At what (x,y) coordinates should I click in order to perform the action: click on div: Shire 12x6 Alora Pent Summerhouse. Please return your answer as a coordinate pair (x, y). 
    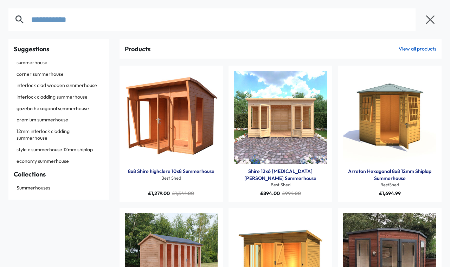
    Looking at the image, I should click on (280, 175).